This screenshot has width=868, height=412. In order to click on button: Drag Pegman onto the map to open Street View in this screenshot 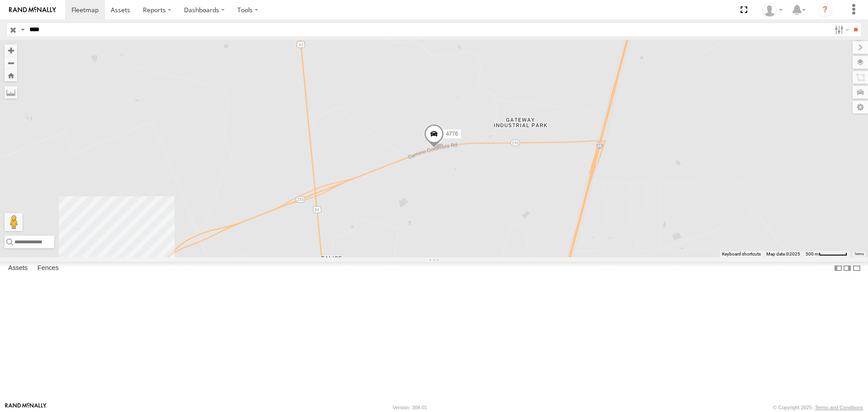, I will do `click(14, 222)`.